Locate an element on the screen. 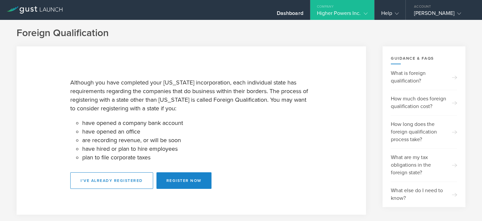  a: What are my tax obligations in the foreign state? is located at coordinates (424, 165).